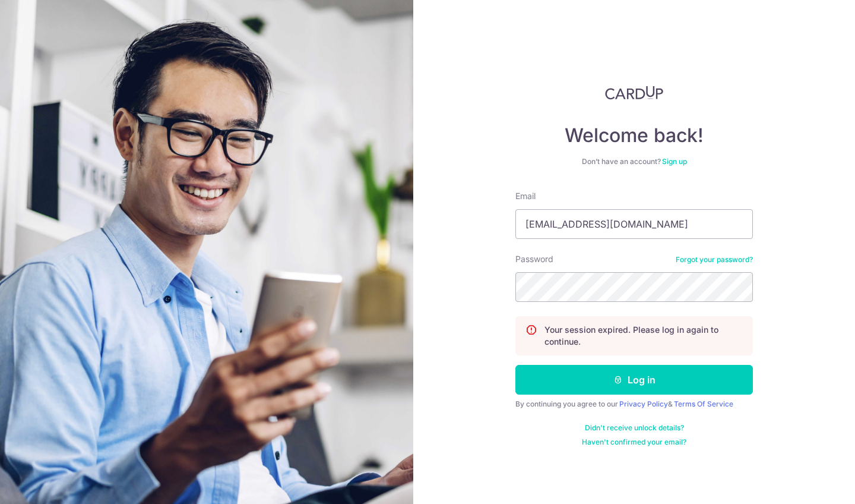 The image size is (855, 504). I want to click on button: Log in, so click(634, 380).